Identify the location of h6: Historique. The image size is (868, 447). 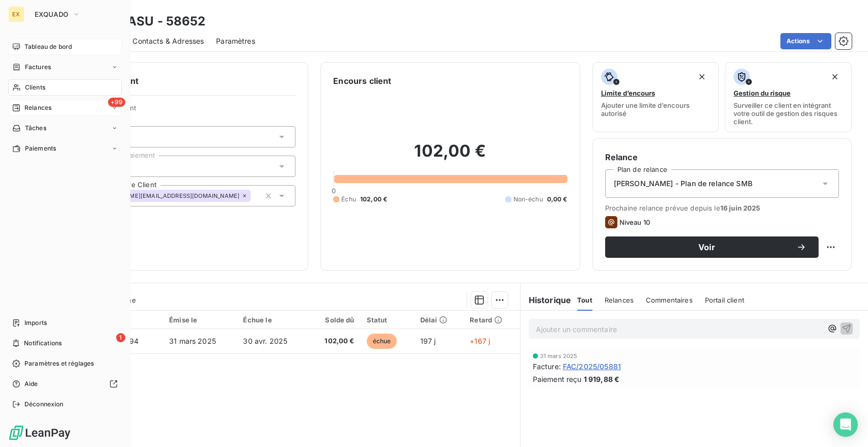
(546, 301).